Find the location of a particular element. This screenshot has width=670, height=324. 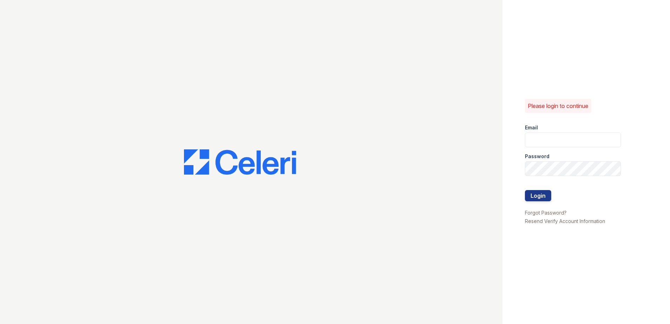

img: CE_Logo_Blue-a8612792a0a2168367f1c8372b55b34899dd931a85d93a1a3d3e32e68fde9ad4.png is located at coordinates (240, 162).